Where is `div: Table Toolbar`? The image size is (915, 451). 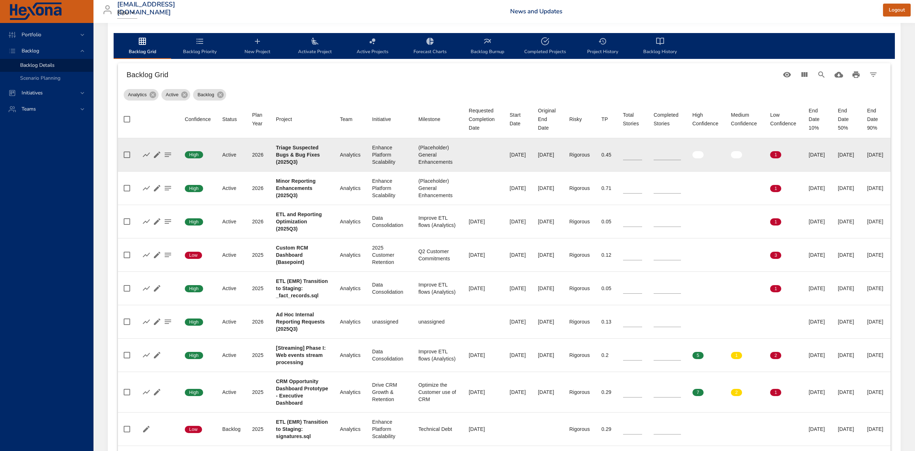 div: Table Toolbar is located at coordinates (504, 75).